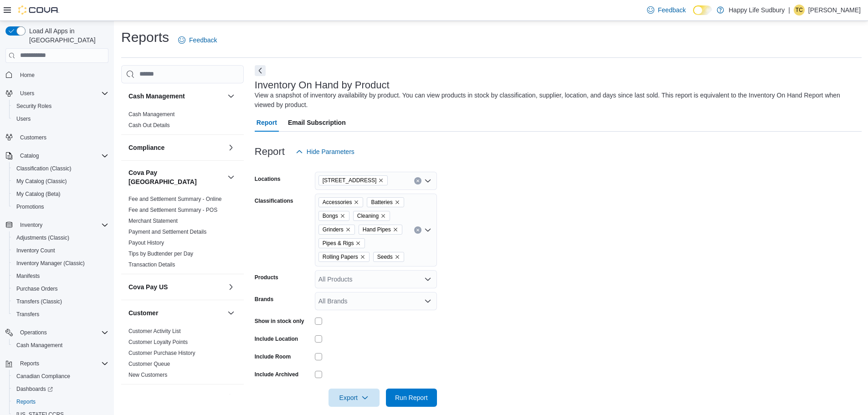  Describe the element at coordinates (325, 152) in the screenshot. I see `button: Hide Parameters` at that location.